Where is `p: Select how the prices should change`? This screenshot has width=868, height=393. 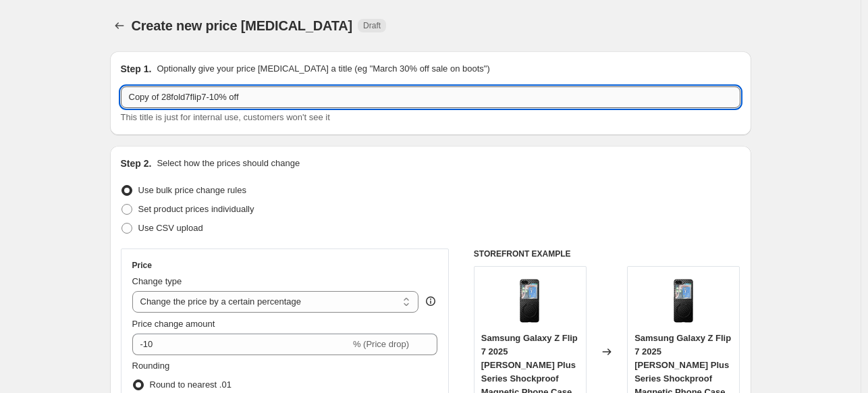
p: Select how the prices should change is located at coordinates (228, 164).